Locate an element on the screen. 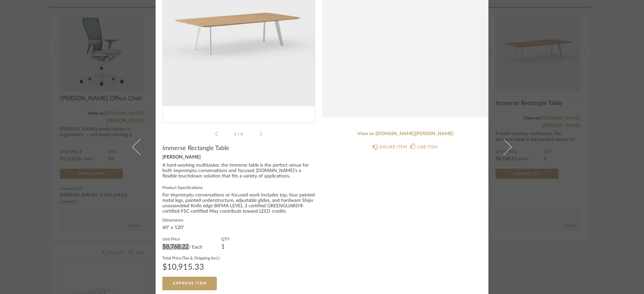 Image resolution: width=644 pixels, height=294 pixels. label: QTY is located at coordinates (225, 238).